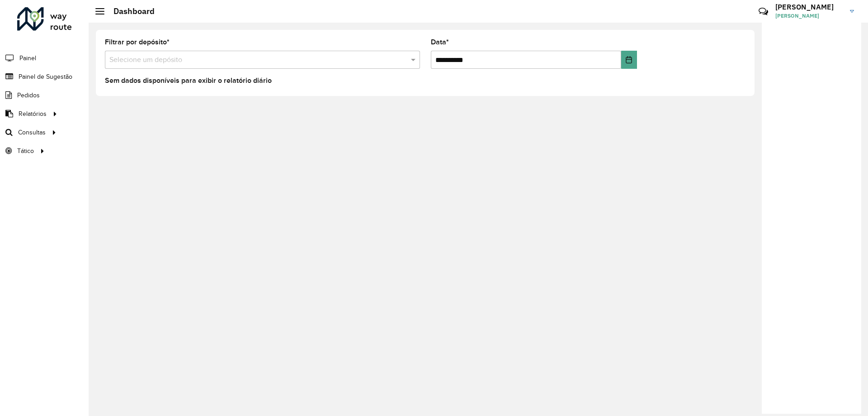  Describe the element at coordinates (440, 42) in the screenshot. I see `label: Data` at that location.